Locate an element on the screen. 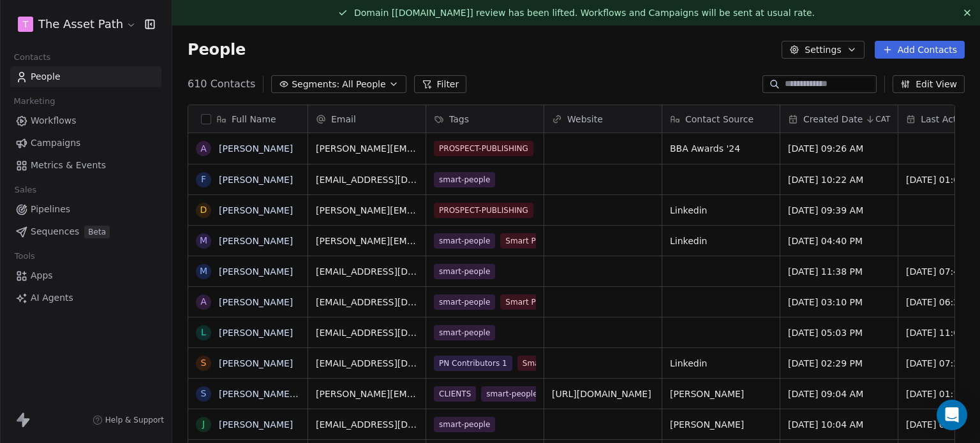 The width and height of the screenshot is (980, 443). span: Tools is located at coordinates (24, 257).